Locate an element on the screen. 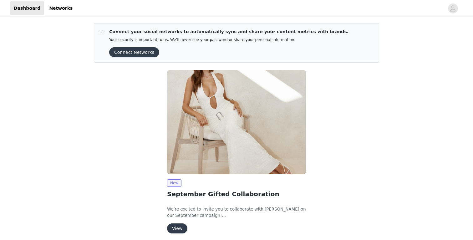  button: View is located at coordinates (177, 228).